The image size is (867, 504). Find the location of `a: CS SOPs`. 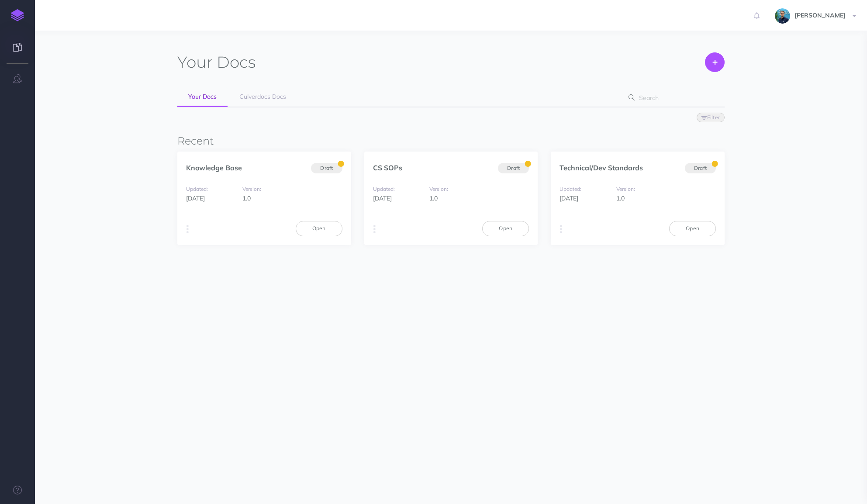

a: CS SOPs is located at coordinates (387, 168).